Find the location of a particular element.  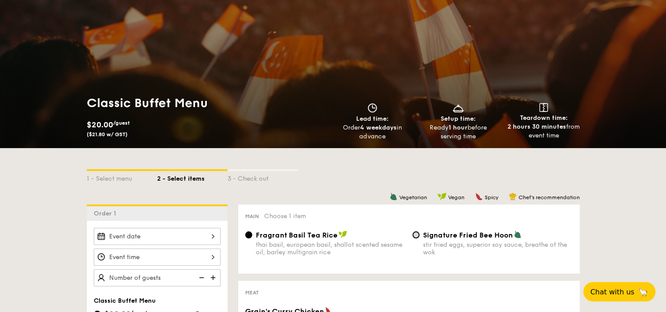

input: Signature Fried Bee Hoonstir fried eggs, superior soy sauce, breathe of the wok is located at coordinates (416, 235).